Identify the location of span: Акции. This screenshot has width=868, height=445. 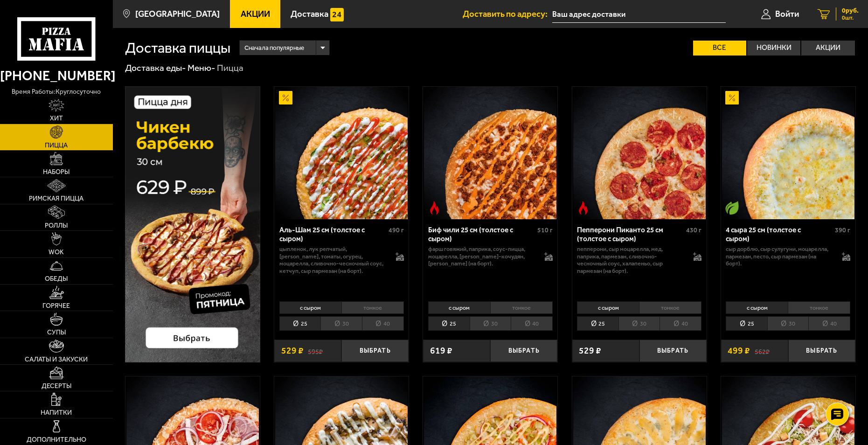
(255, 14).